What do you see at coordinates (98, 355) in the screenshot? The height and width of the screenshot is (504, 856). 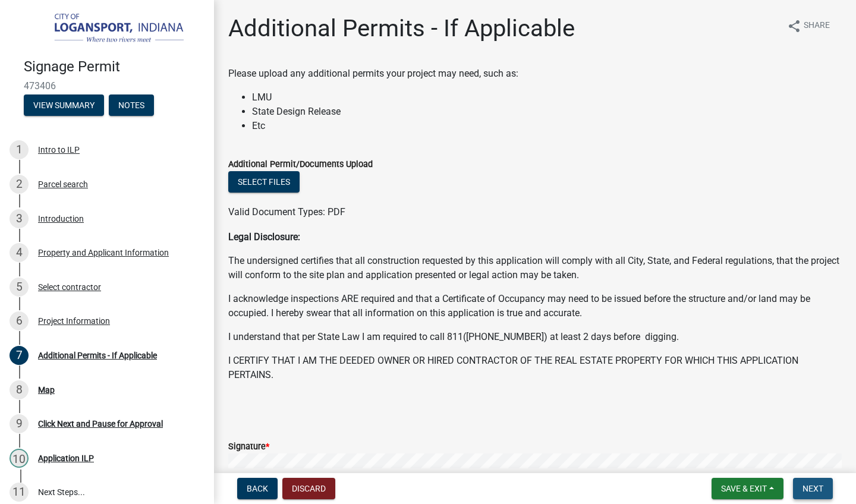 I see `div: Additional Permits - If Applicable` at bounding box center [98, 355].